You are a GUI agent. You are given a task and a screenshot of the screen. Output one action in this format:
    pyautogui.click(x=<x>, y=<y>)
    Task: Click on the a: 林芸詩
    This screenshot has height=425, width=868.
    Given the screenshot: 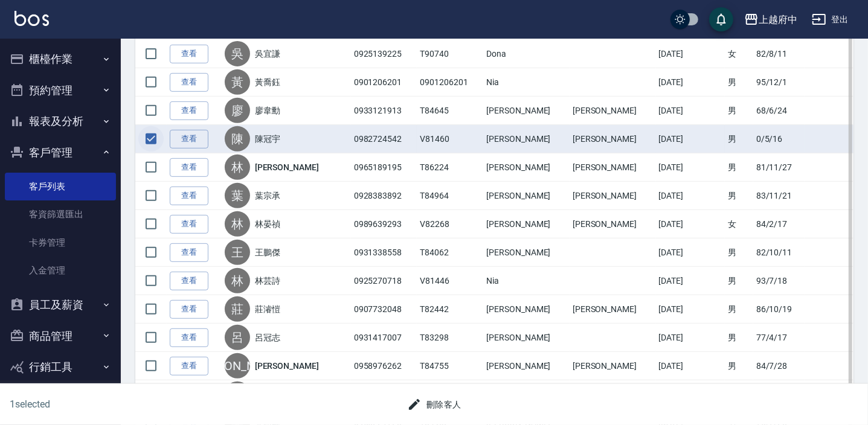 What is the action you would take?
    pyautogui.click(x=267, y=281)
    